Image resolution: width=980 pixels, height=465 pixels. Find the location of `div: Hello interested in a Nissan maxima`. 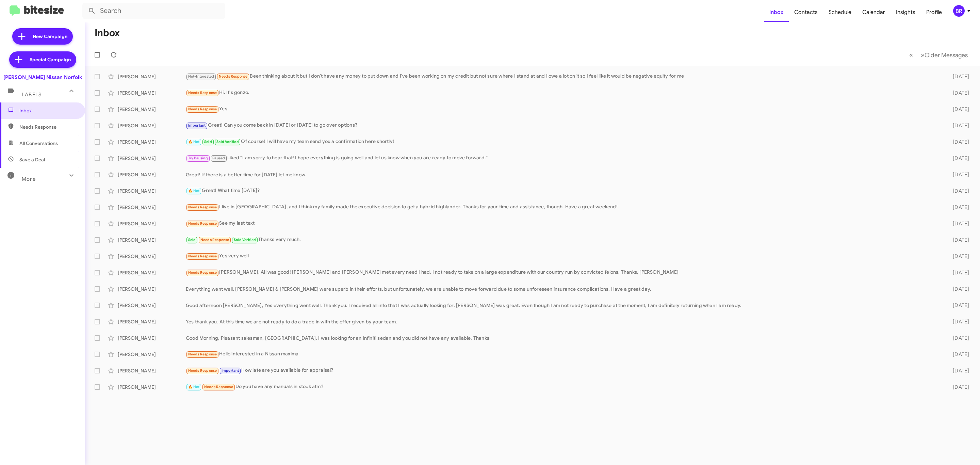

div: Hello interested in a Nissan maxima is located at coordinates (562, 354).